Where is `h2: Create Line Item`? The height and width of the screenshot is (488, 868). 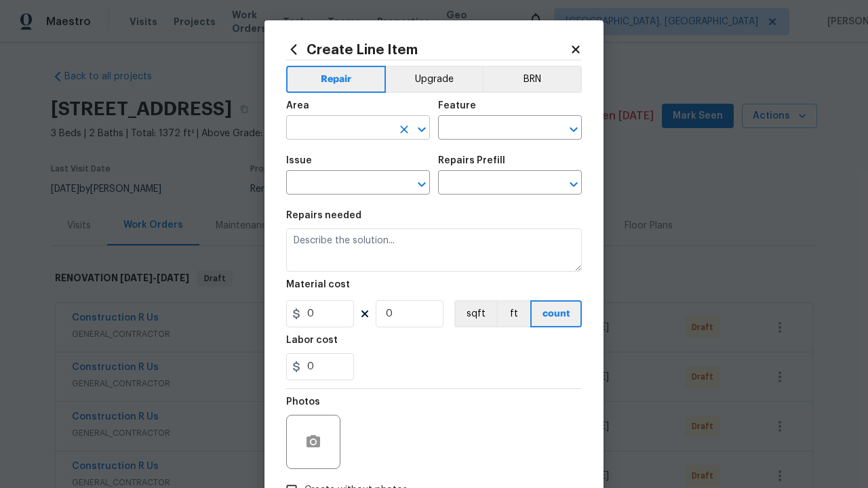
h2: Create Line Item is located at coordinates (428, 50).